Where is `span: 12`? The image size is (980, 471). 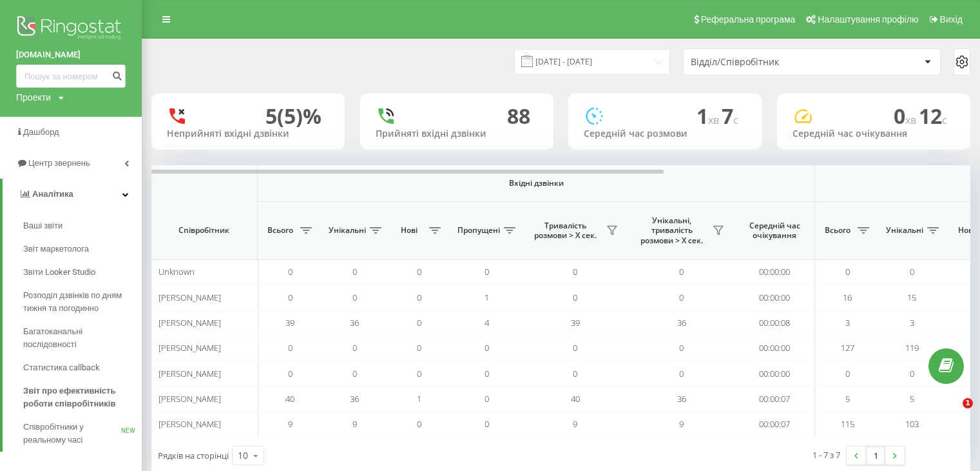 span: 12 is located at coordinates (934, 116).